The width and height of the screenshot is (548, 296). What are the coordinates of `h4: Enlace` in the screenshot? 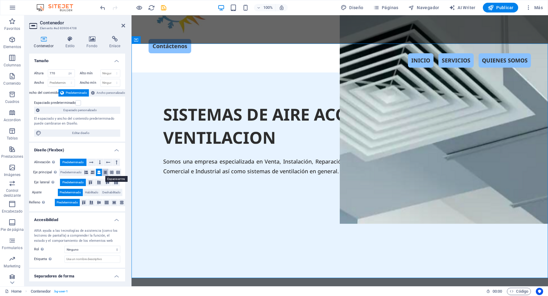 It's located at (115, 42).